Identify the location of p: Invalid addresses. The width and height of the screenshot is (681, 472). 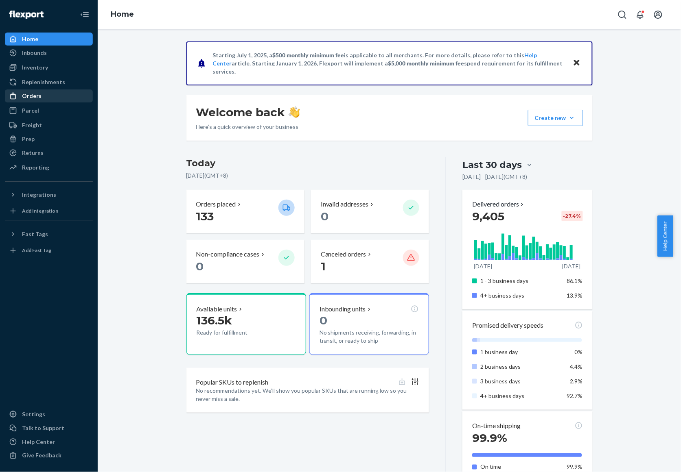
(345, 204).